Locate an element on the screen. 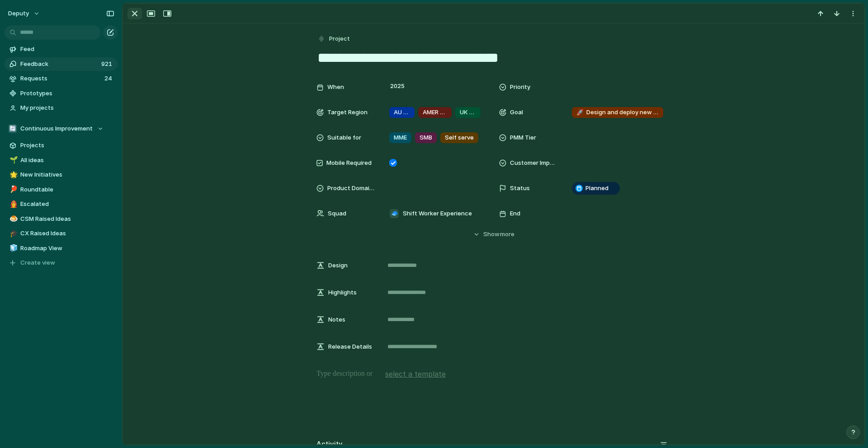  span: Feed is located at coordinates (67, 49).